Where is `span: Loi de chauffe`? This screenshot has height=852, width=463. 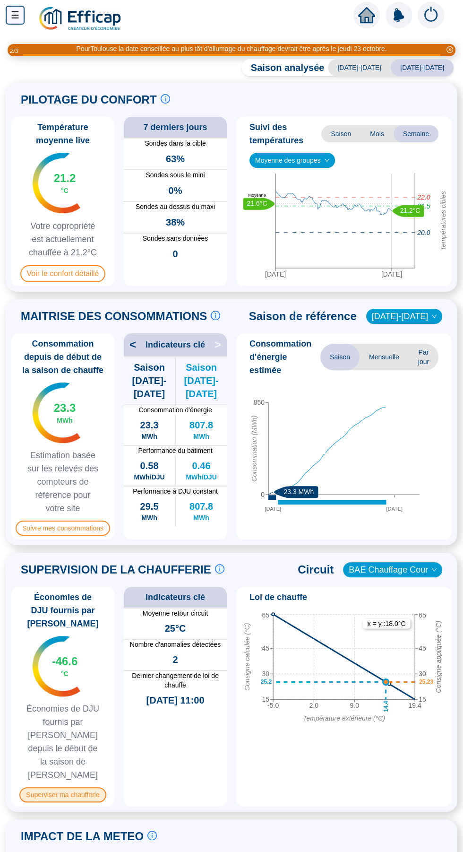 span: Loi de chauffe is located at coordinates (278, 597).